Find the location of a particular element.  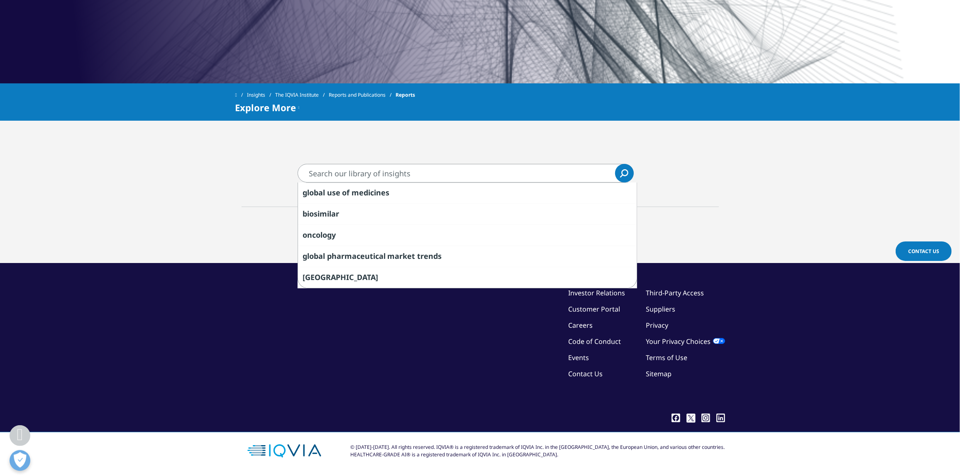

a: Careers is located at coordinates (581, 326).